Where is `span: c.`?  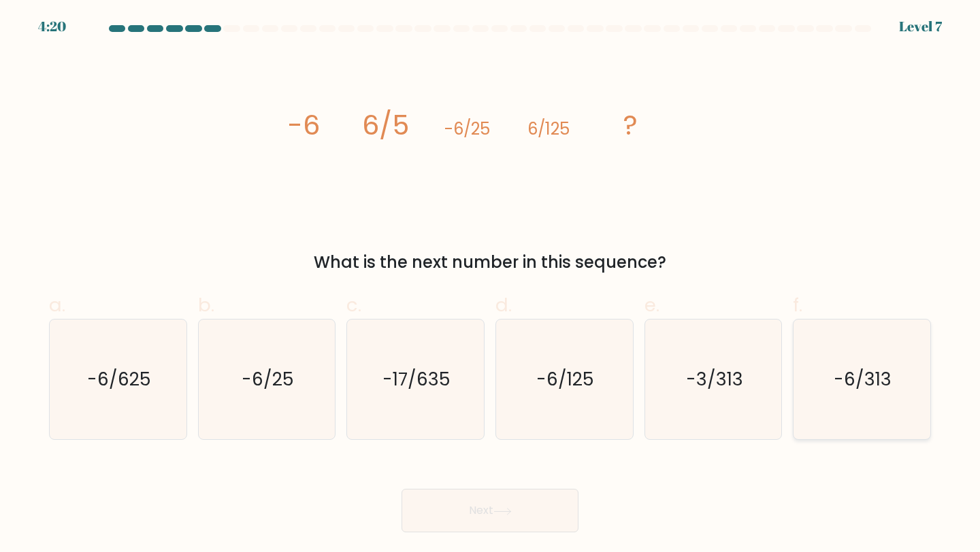
span: c. is located at coordinates (354, 304).